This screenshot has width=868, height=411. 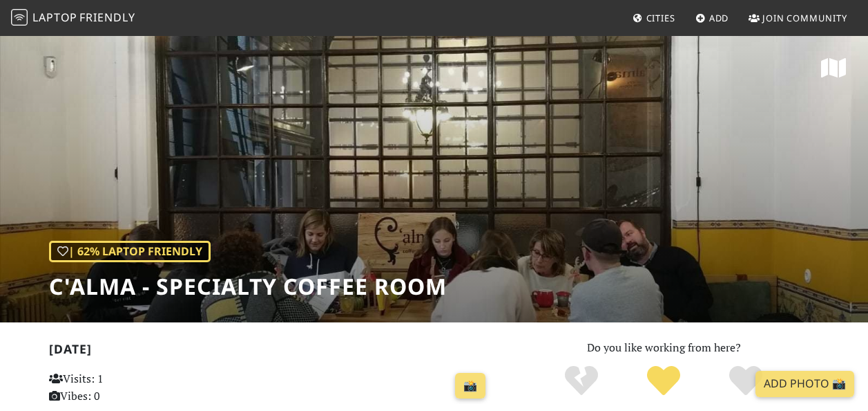 What do you see at coordinates (712, 18) in the screenshot?
I see `a: Add` at bounding box center [712, 18].